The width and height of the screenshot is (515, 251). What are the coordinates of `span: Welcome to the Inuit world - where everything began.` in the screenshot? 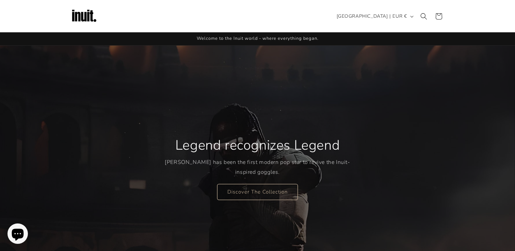 It's located at (258, 38).